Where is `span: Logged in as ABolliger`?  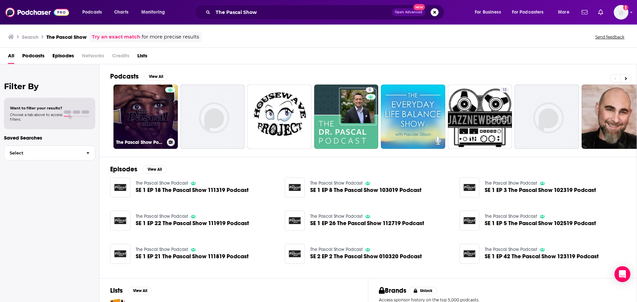
span: Logged in as ABolliger is located at coordinates (621, 12).